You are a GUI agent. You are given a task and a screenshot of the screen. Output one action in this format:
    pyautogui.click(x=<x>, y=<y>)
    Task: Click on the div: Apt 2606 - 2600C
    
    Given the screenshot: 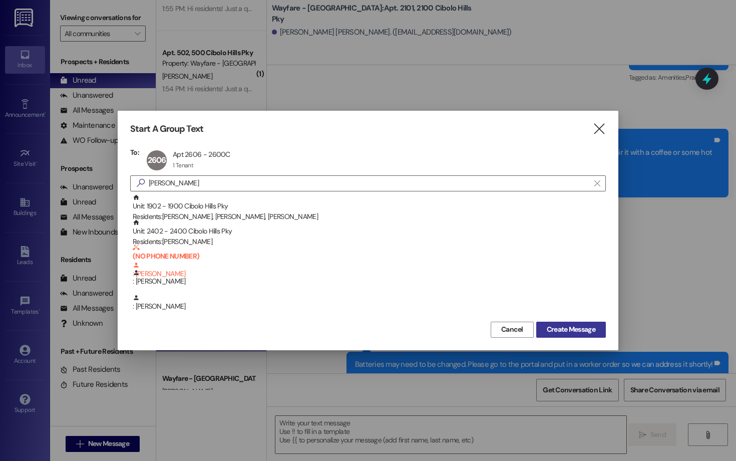 What is the action you would take?
    pyautogui.click(x=201, y=154)
    